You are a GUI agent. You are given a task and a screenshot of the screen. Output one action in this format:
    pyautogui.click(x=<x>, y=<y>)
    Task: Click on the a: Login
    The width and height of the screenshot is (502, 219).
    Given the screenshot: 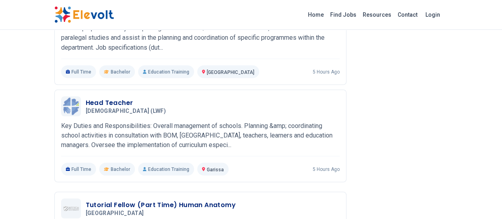 What is the action you would take?
    pyautogui.click(x=433, y=15)
    